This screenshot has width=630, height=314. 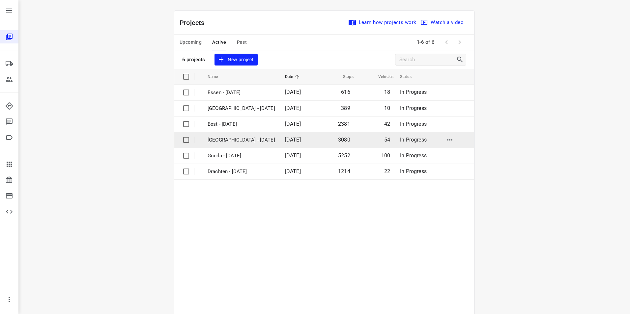 I want to click on span: Previous Page, so click(x=446, y=42).